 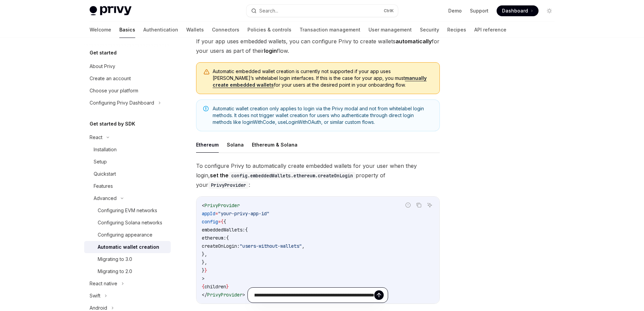 I want to click on a: Create an account, so click(x=127, y=78).